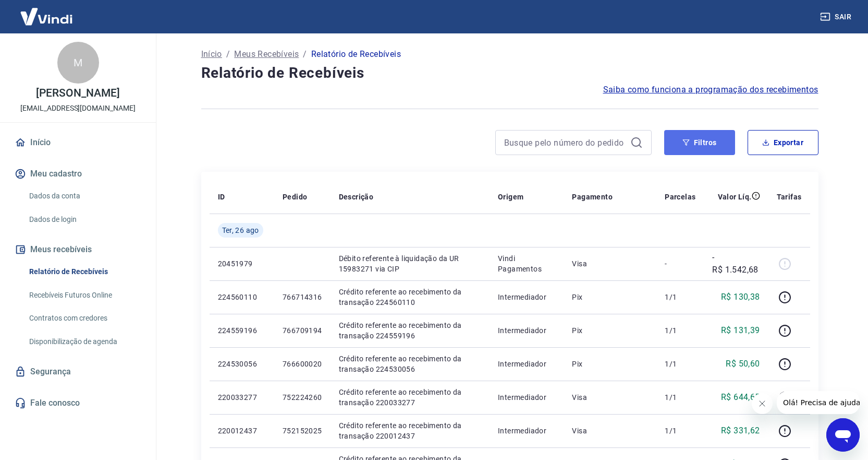 The image size is (868, 460). What do you see at coordinates (565, 142) in the screenshot?
I see `input: Busque pelo número do pedido` at bounding box center [565, 142].